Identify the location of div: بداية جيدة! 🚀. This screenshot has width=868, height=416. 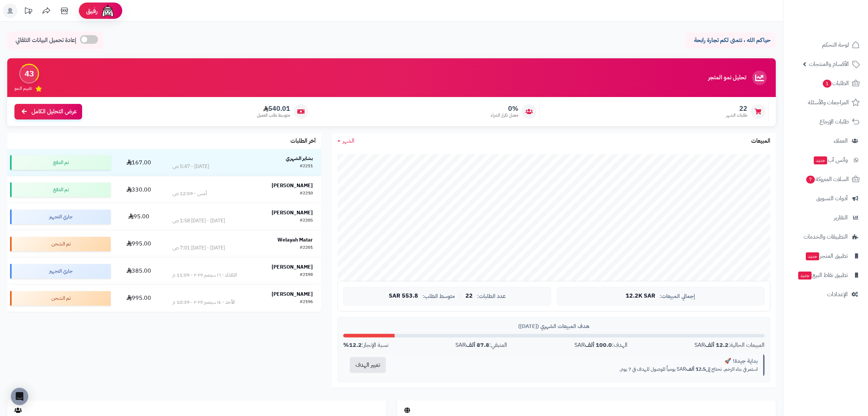
(577, 361).